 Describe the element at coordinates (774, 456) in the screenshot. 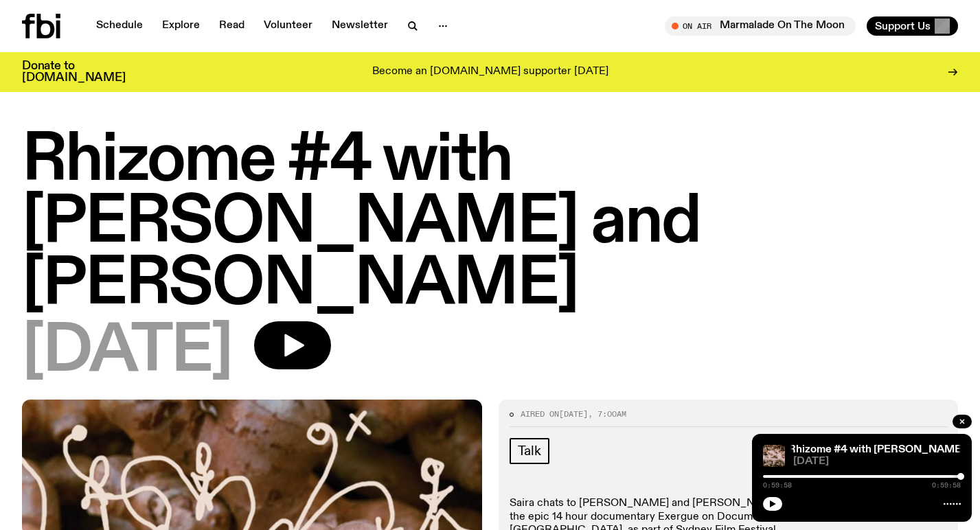

I see `img: A close up picture of a bunch of ginger roots. Yellow squiggles with arrows, hearts and dots are ...` at that location.